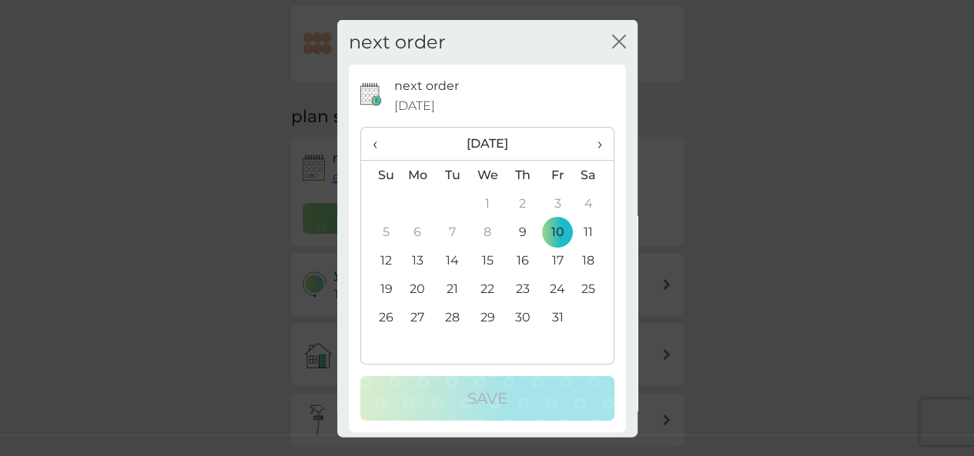 The width and height of the screenshot is (974, 456). What do you see at coordinates (522, 203) in the screenshot?
I see `td: 2` at bounding box center [522, 203].